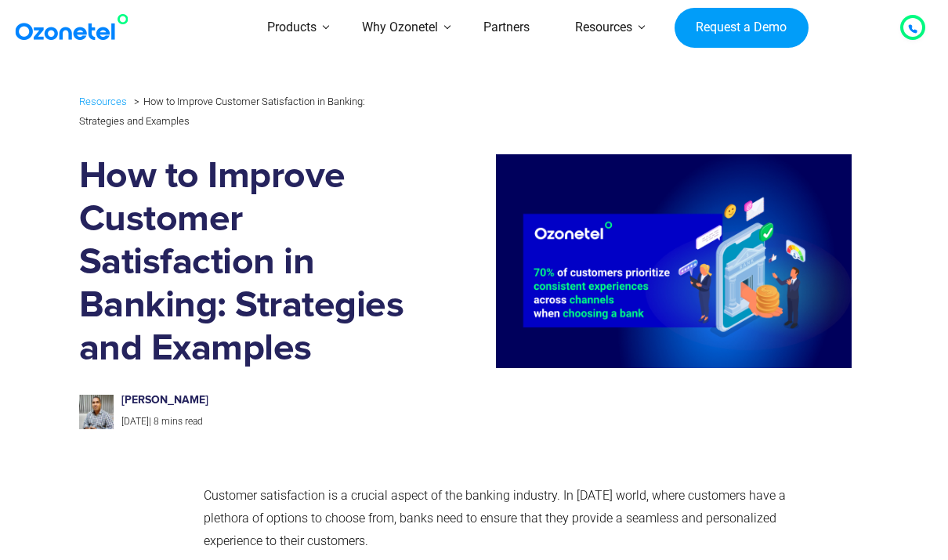 This screenshot has height=560, width=948. What do you see at coordinates (156, 421) in the screenshot?
I see `span: 8` at bounding box center [156, 421].